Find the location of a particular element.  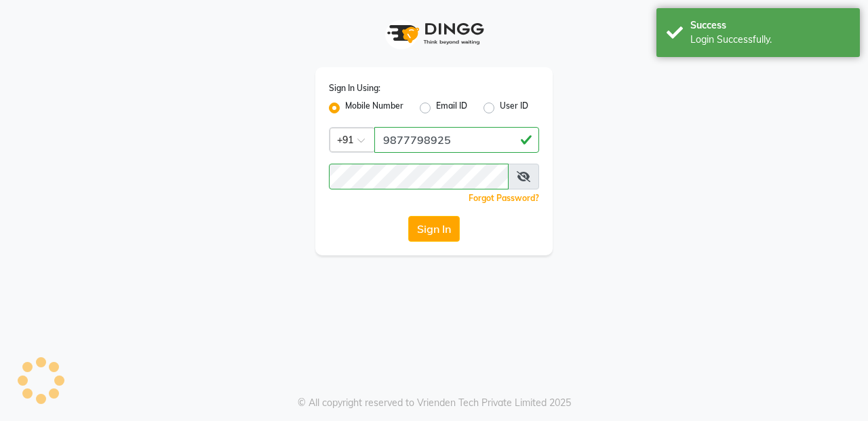

label: User ID is located at coordinates (514, 108).